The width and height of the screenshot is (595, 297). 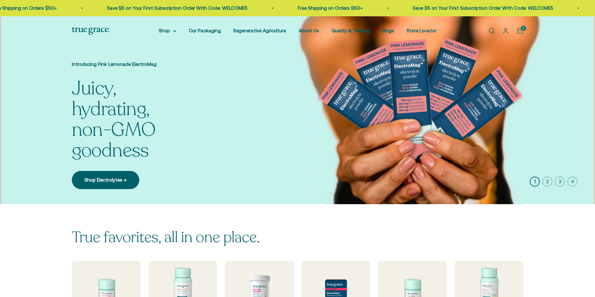 What do you see at coordinates (260, 30) in the screenshot?
I see `a: Regenerative Agriculture` at bounding box center [260, 30].